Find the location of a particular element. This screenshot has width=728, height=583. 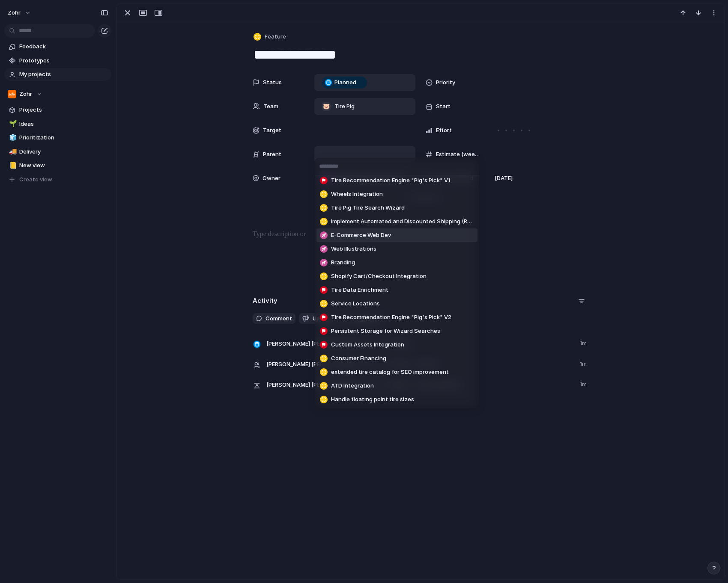

span: Handle floating point tire sizes is located at coordinates (373, 399).